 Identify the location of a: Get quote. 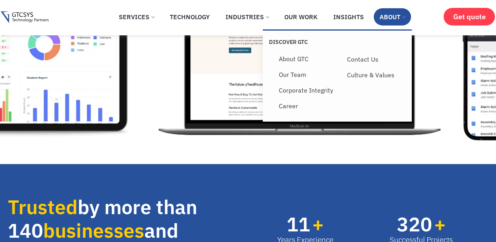
(469, 16).